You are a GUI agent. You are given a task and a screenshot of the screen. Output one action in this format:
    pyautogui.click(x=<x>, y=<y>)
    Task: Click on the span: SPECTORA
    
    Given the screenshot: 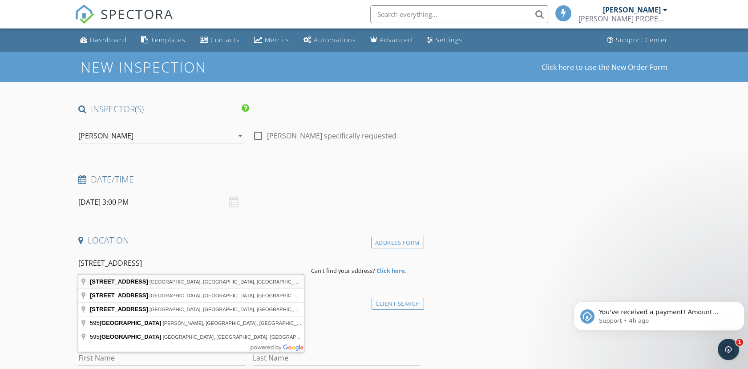 What is the action you would take?
    pyautogui.click(x=137, y=14)
    